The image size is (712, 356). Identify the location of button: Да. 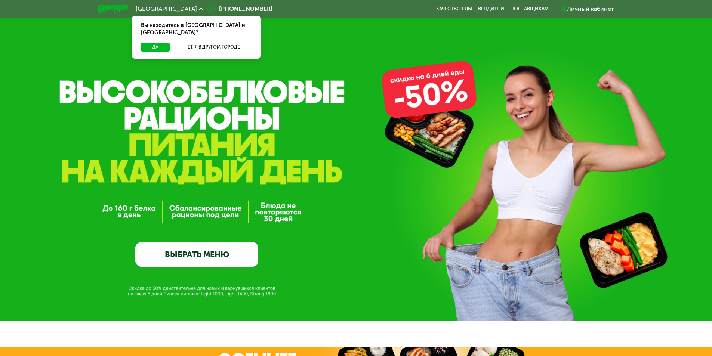
(155, 47).